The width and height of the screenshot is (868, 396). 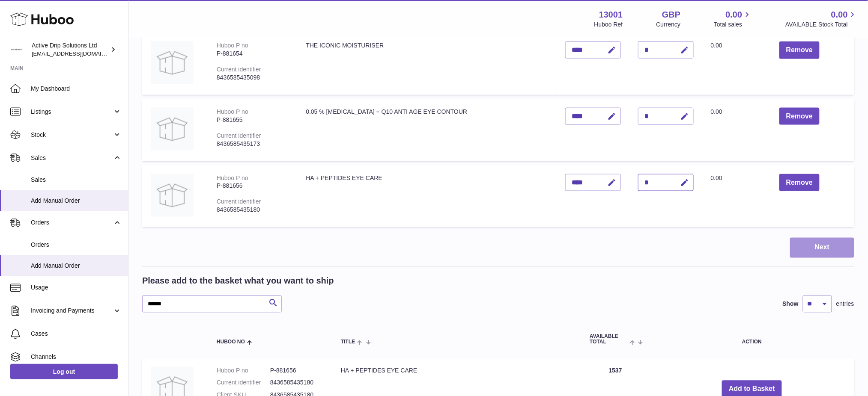 I want to click on img: THE ICONIC MOISTURISER, so click(x=172, y=63).